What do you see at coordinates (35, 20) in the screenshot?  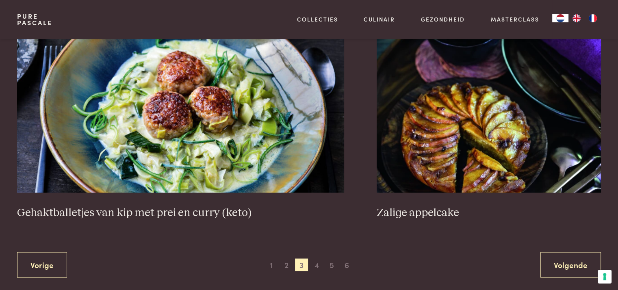 I see `a: PurePascale` at bounding box center [35, 20].